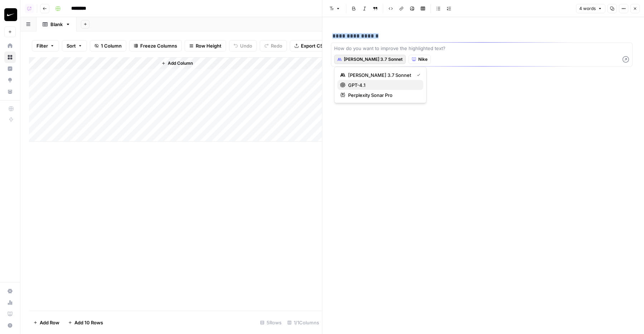 This screenshot has width=644, height=334. What do you see at coordinates (74, 46) in the screenshot?
I see `button: Sort` at bounding box center [74, 46].